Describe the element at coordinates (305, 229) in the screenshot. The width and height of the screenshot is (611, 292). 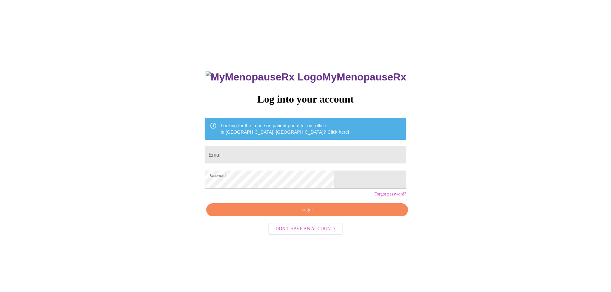
I see `span: Don't have an account?` at that location.